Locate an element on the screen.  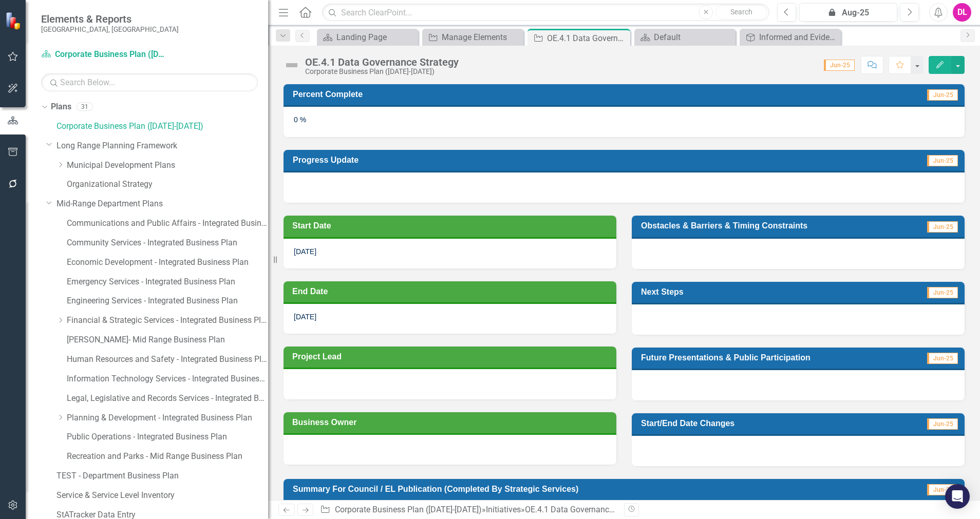
div: Aug-25 is located at coordinates (848, 13).